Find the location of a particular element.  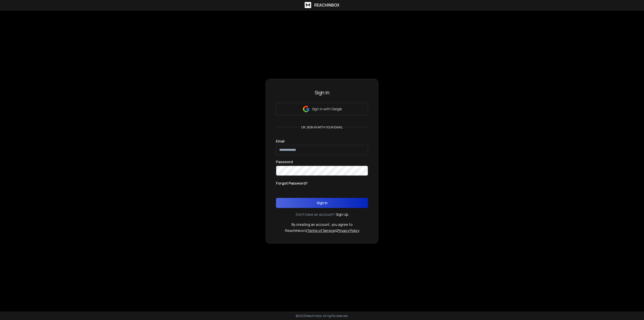

button: Sign In is located at coordinates (322, 203).